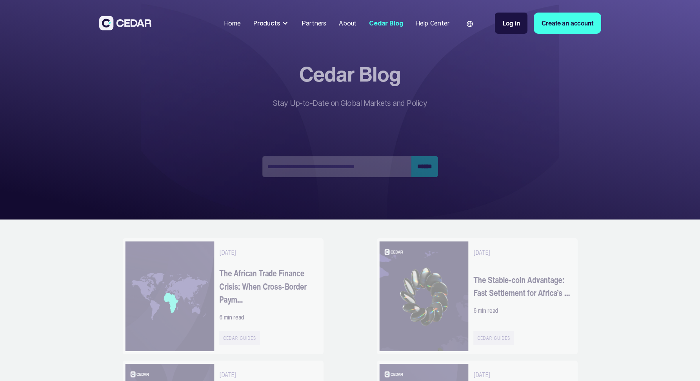 This screenshot has width=700, height=381. I want to click on a: Log in, so click(512, 23).